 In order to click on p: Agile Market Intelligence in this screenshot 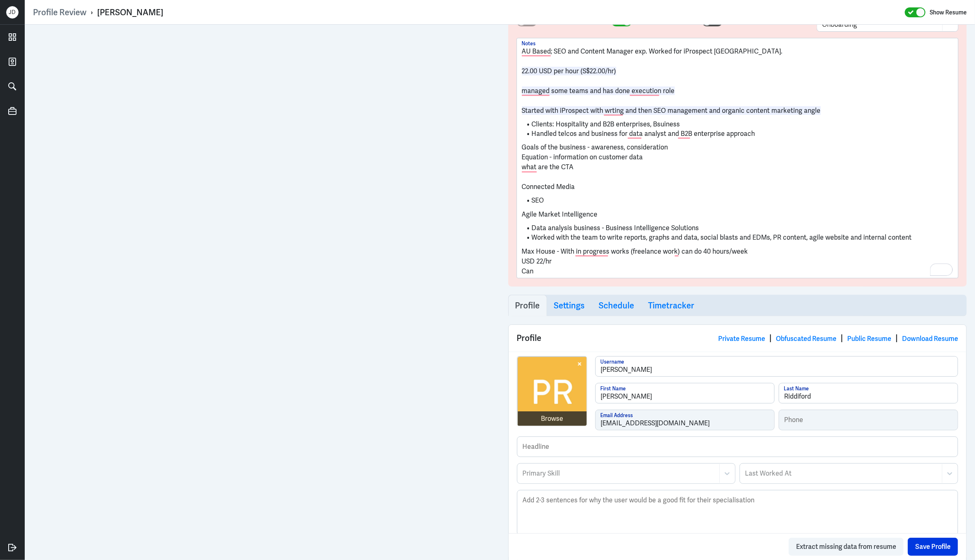, I will do `click(737, 215)`.